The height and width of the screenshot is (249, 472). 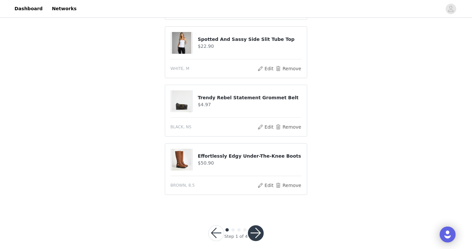 What do you see at coordinates (183, 185) in the screenshot?
I see `span: BROWN, 8.5` at bounding box center [183, 185].